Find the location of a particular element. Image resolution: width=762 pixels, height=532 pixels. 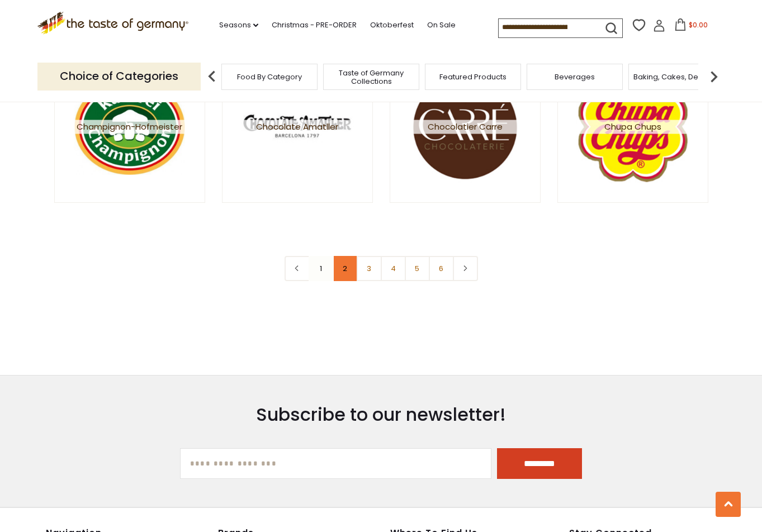

h3: Subscribe to our newsletter! is located at coordinates (381, 415).